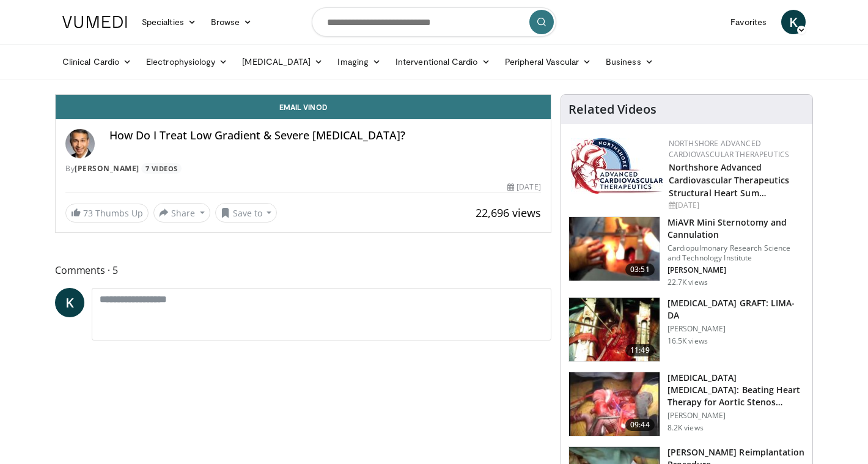 The width and height of the screenshot is (868, 464). Describe the element at coordinates (614, 404) in the screenshot. I see `img: 56195716-083d-4b69-80a2-8ad9e280a22f.150x105_q85_crop-smart_upscale.jpg` at that location.